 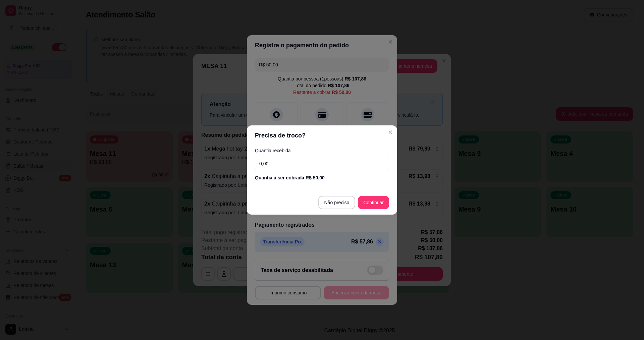 What do you see at coordinates (337, 203) in the screenshot?
I see `button: Não preciso` at bounding box center [337, 203].